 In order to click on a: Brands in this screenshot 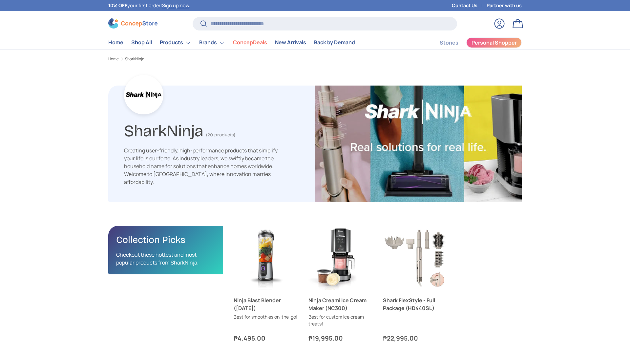, I will do `click(212, 43)`.